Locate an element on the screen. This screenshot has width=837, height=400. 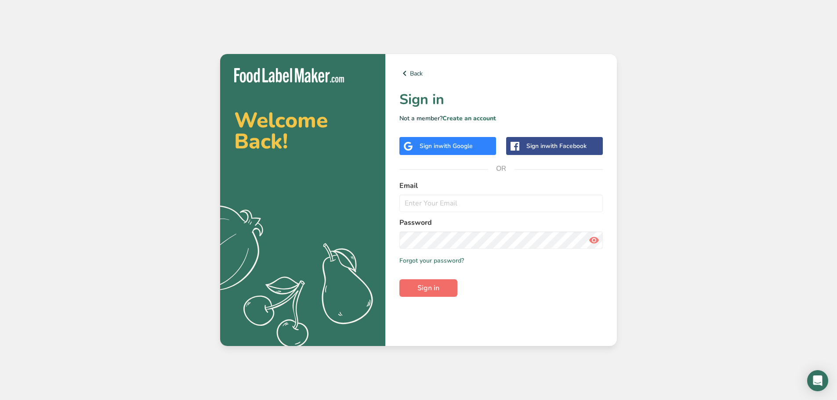
a: Create an account is located at coordinates (469, 118).